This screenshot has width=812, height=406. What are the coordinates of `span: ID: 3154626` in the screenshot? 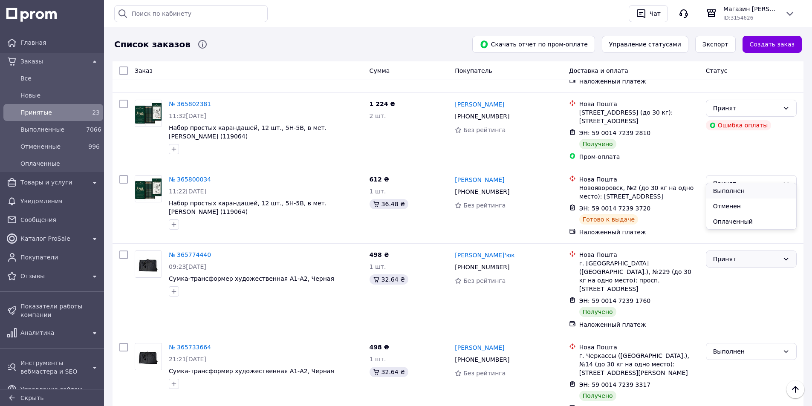 It's located at (738, 18).